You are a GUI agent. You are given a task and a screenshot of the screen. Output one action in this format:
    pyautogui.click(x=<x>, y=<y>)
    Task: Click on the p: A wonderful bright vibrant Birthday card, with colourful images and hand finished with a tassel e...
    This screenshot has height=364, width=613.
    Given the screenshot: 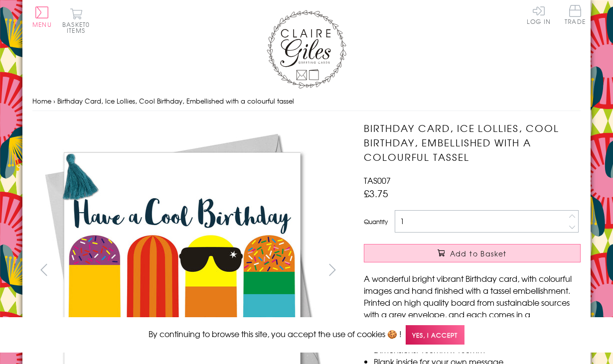 What is the action you would take?
    pyautogui.click(x=472, y=303)
    